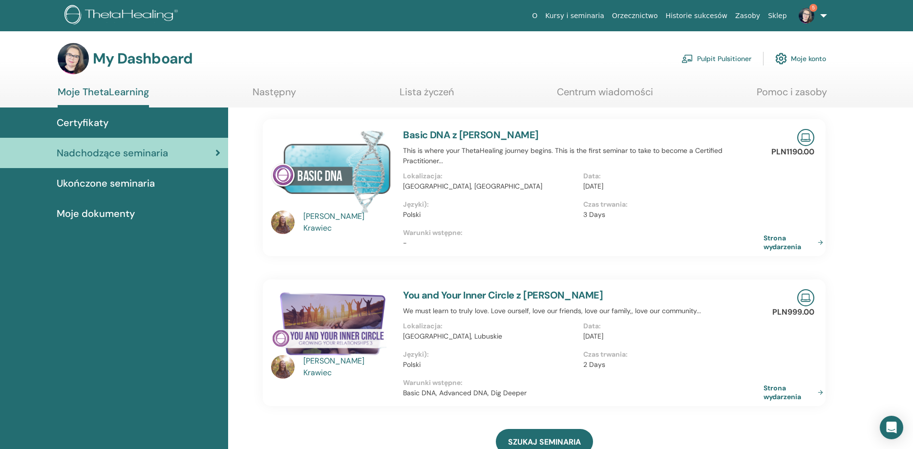 The height and width of the screenshot is (449, 913). What do you see at coordinates (106, 183) in the screenshot?
I see `span: Ukończone seminaria` at bounding box center [106, 183].